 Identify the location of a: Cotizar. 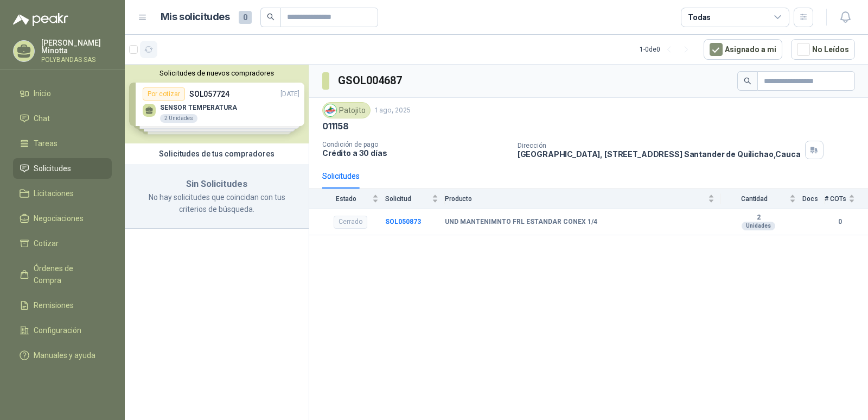
(62, 243).